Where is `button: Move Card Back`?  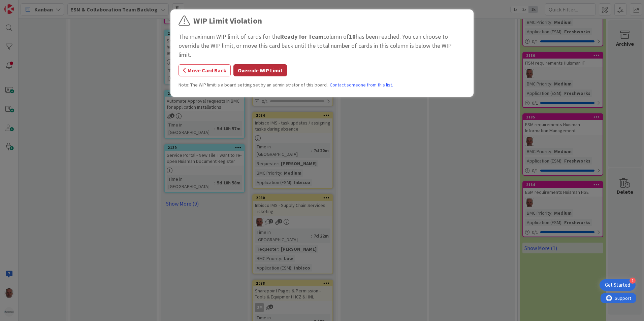
button: Move Card Back is located at coordinates (204, 71).